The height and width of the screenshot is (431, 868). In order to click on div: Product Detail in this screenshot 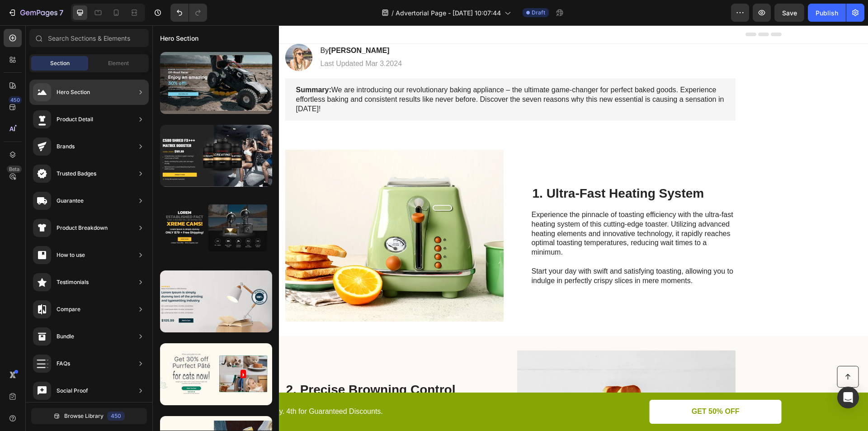, I will do `click(75, 120)`.